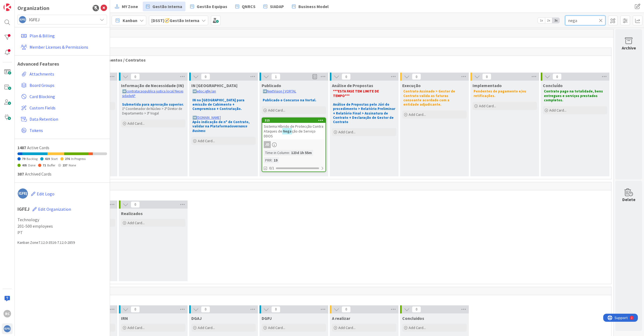 This screenshot has height=336, width=644. What do you see at coordinates (72, 165) in the screenshot?
I see `span: None` at bounding box center [72, 165].